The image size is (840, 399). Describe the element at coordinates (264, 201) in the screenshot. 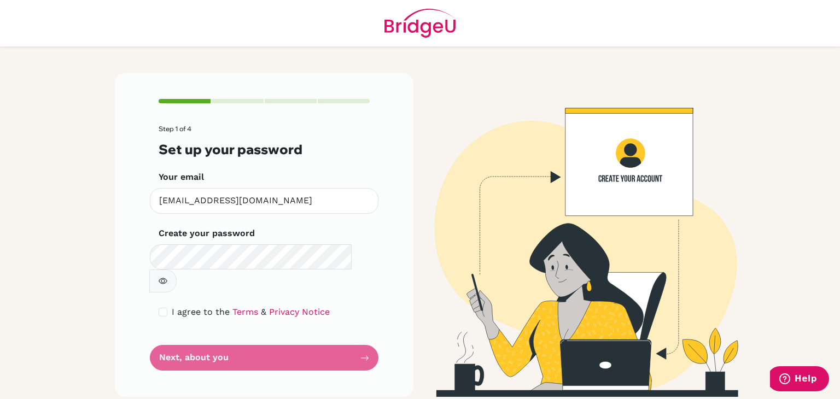

I see `input: Insert your email*` at that location.